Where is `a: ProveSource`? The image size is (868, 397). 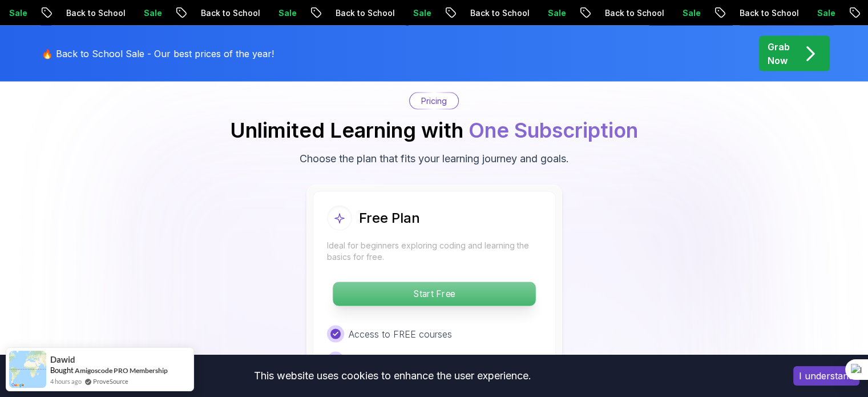 a: ProveSource is located at coordinates (111, 381).